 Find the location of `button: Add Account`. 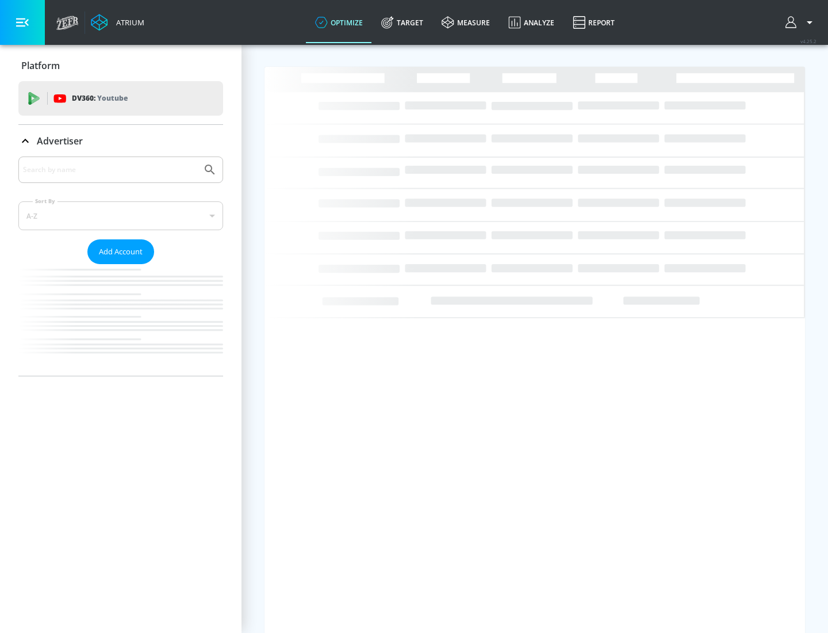

button: Add Account is located at coordinates (121, 251).